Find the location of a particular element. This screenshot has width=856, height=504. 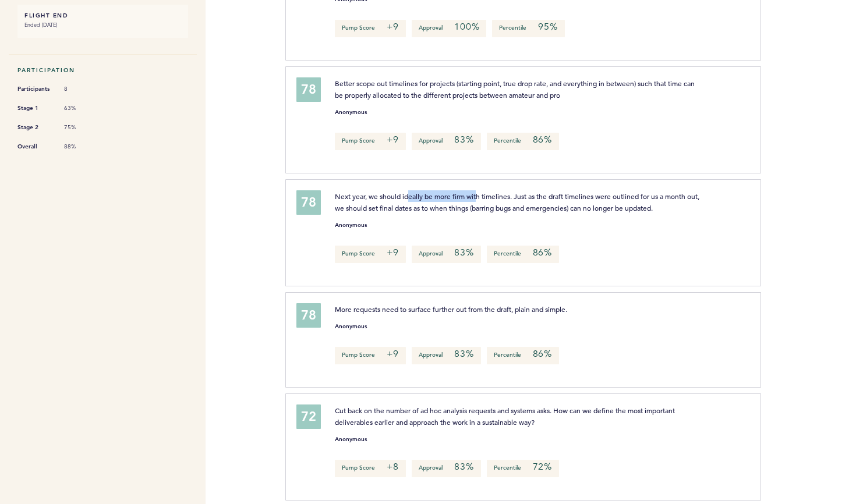

span: Next year, we should ideally be more firm with timelines. Just as the draft timelines were outlin... is located at coordinates (517, 202).